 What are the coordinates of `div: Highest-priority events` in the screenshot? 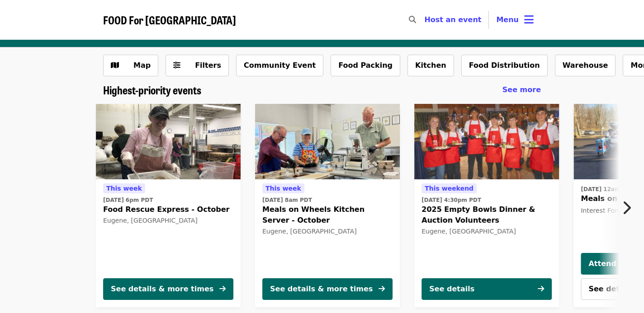 It's located at (322, 90).